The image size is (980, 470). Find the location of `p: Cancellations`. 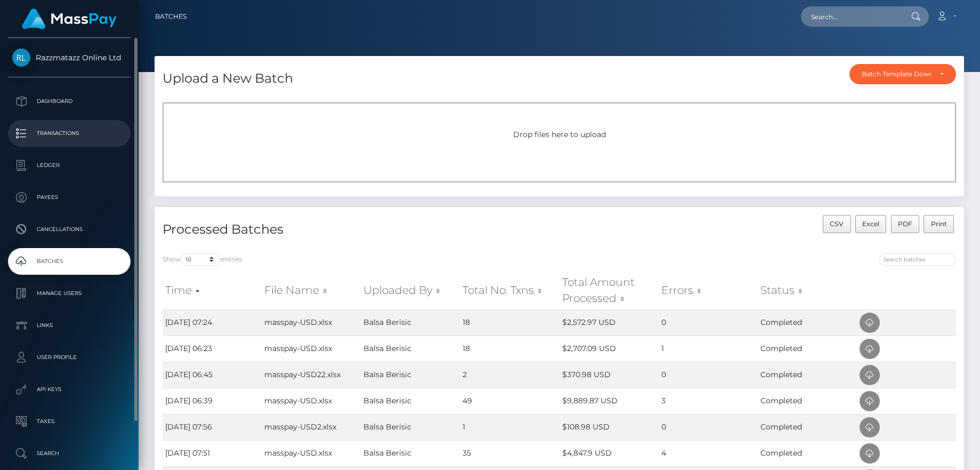

p: Cancellations is located at coordinates (69, 230).